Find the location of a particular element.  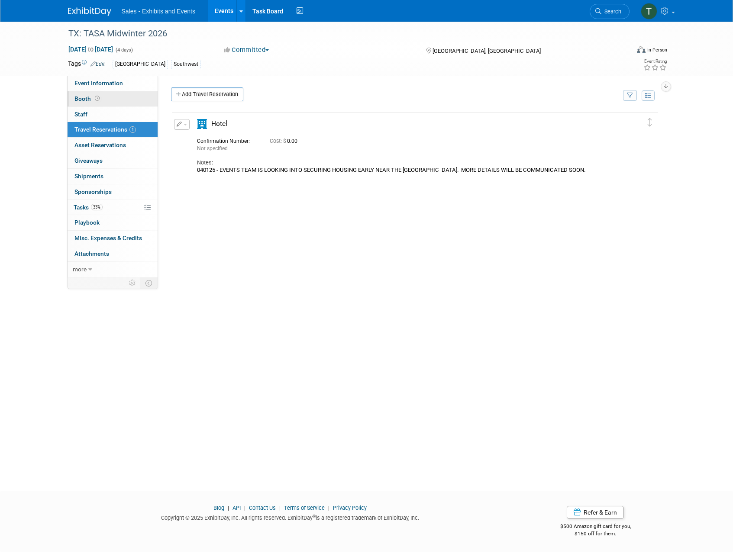

div: Copyright © 2025 ExhibitDay, Inc. All rights reserved. ExhibitDay is a registered trademark of Ex... is located at coordinates (291, 517).